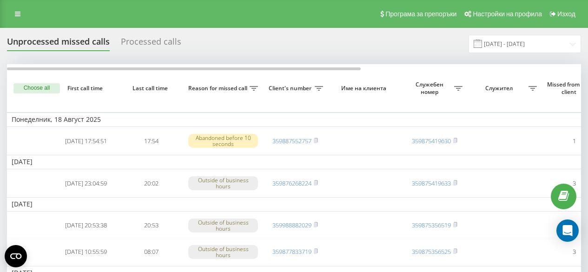 This screenshot has width=588, height=272. I want to click on button: Choose all, so click(37, 88).